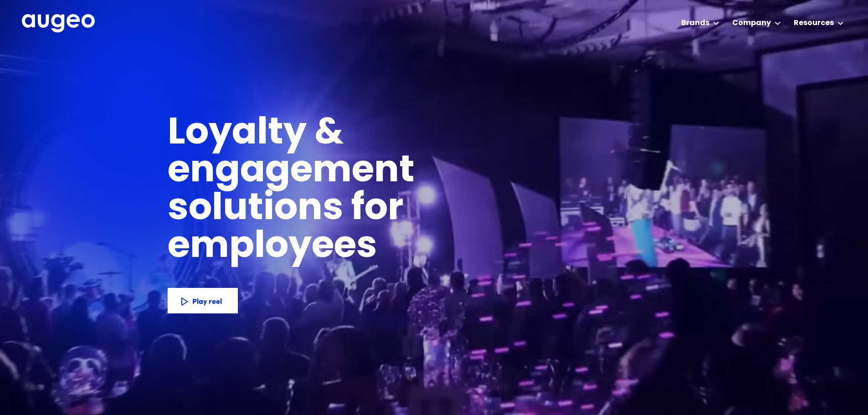 This screenshot has height=415, width=868. I want to click on img: Augeo's full logo in white., so click(59, 24).